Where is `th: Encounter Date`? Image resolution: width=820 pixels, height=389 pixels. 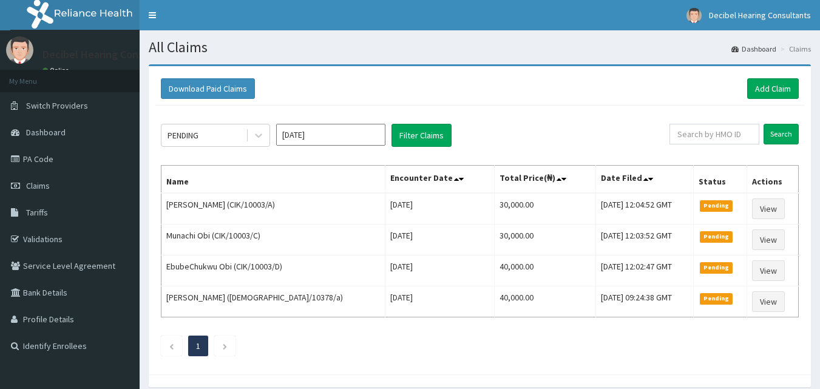
th: Encounter Date is located at coordinates (440, 180).